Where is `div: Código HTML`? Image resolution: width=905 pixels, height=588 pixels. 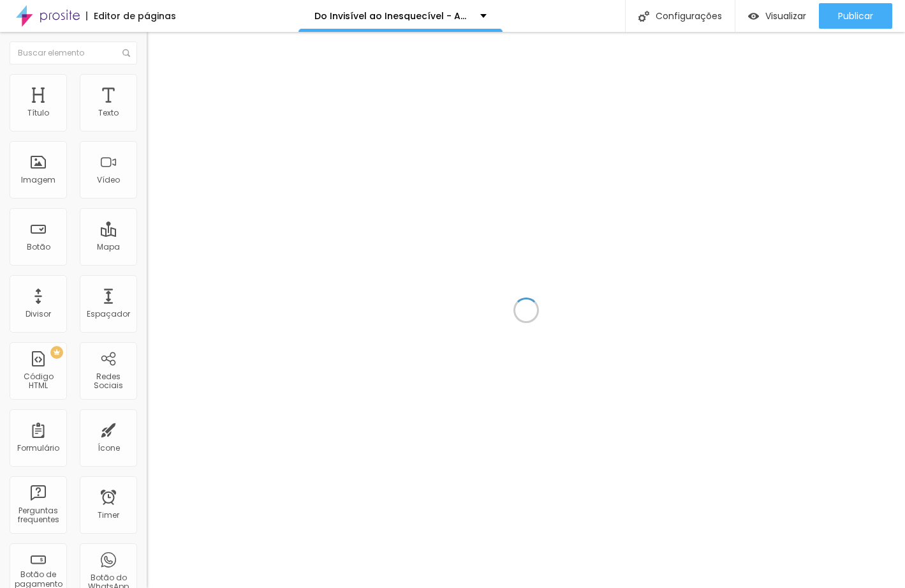 div: Código HTML is located at coordinates (37, 381).